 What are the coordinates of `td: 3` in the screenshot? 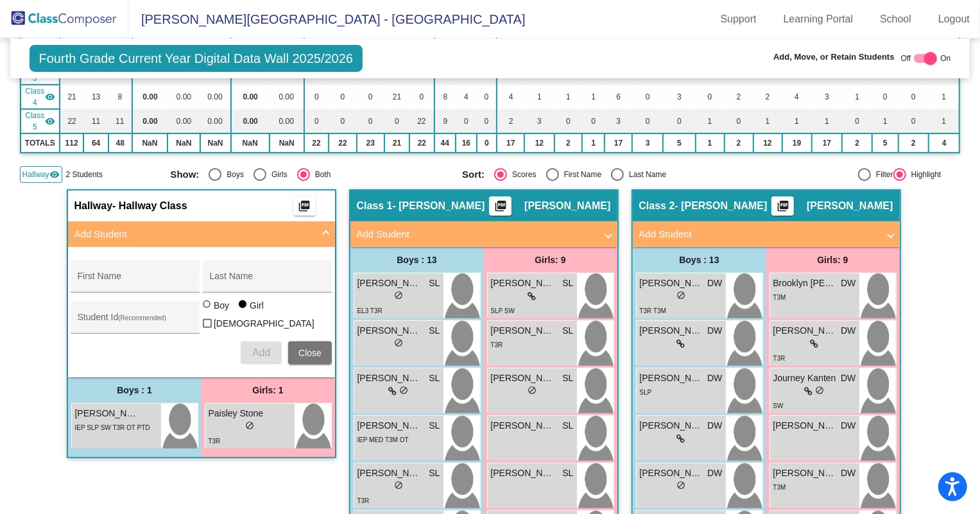 It's located at (618, 121).